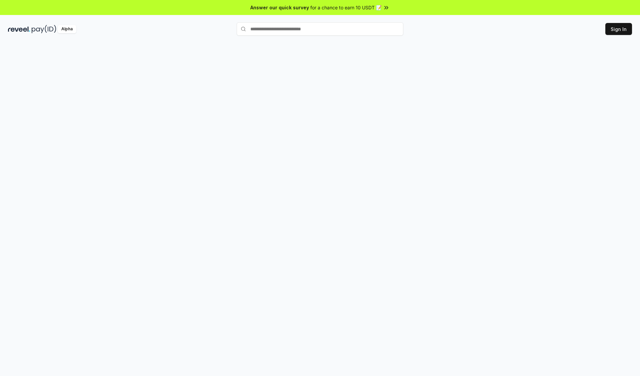 The height and width of the screenshot is (376, 640). I want to click on button: Sign In, so click(619, 29).